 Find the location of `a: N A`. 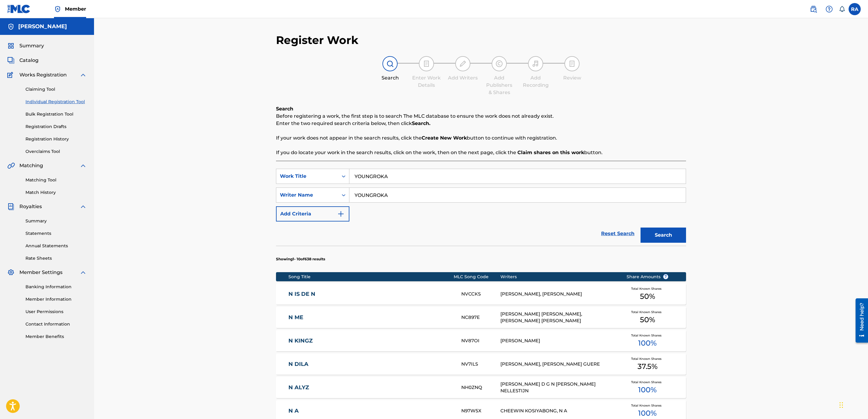

a: N A is located at coordinates (371, 411).